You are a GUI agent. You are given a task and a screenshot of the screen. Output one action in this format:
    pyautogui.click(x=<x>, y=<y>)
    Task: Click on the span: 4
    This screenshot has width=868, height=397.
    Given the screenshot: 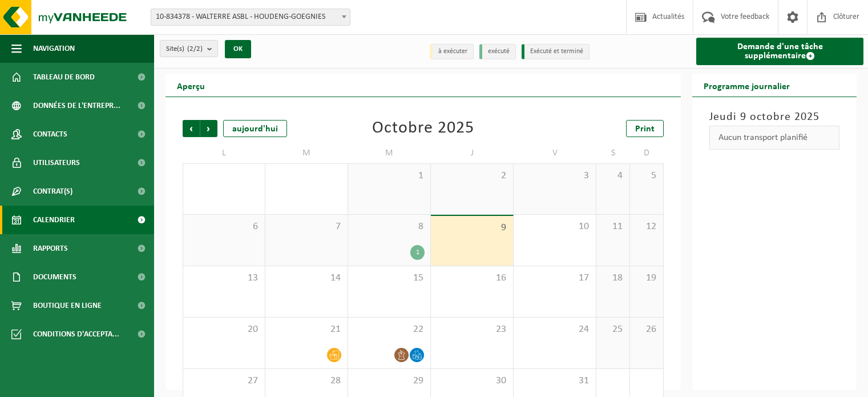 What is the action you would take?
    pyautogui.click(x=613, y=176)
    